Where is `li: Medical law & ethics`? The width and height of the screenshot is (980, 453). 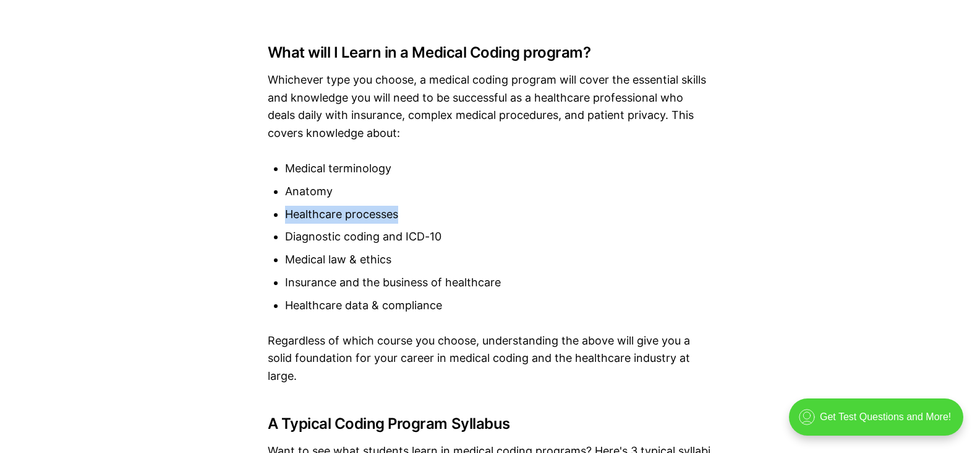
li: Medical law & ethics is located at coordinates (499, 259).